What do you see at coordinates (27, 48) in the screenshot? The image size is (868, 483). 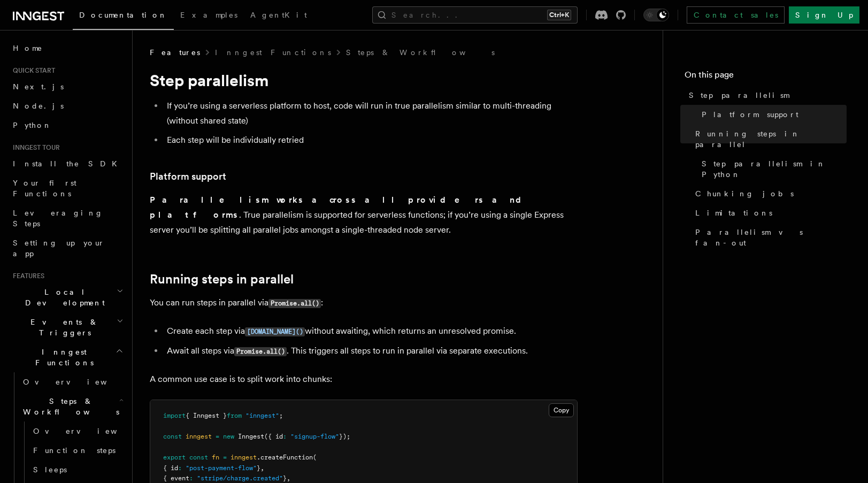 I see `span: Home` at bounding box center [27, 48].